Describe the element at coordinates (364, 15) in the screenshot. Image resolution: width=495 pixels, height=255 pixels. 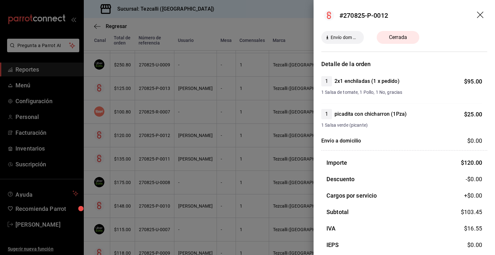
I see `div: #270825-P-0012` at that location.